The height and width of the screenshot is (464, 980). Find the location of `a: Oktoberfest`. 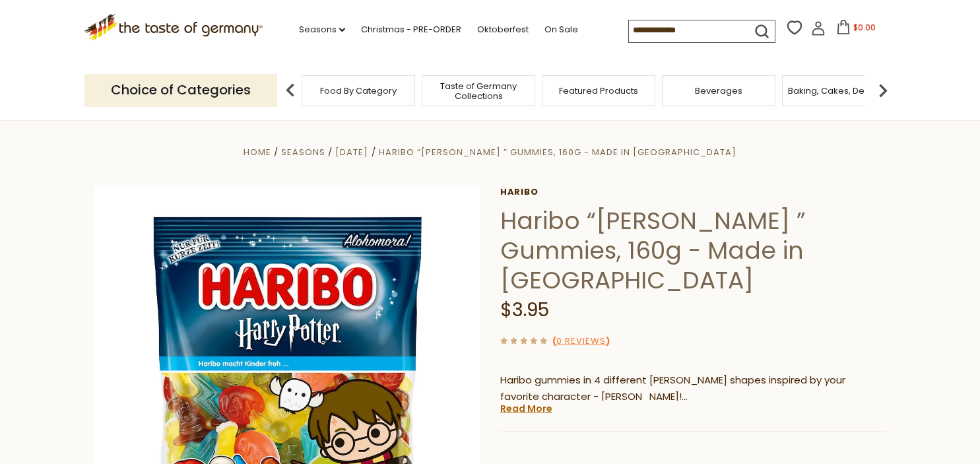

a: Oktoberfest is located at coordinates (503, 30).